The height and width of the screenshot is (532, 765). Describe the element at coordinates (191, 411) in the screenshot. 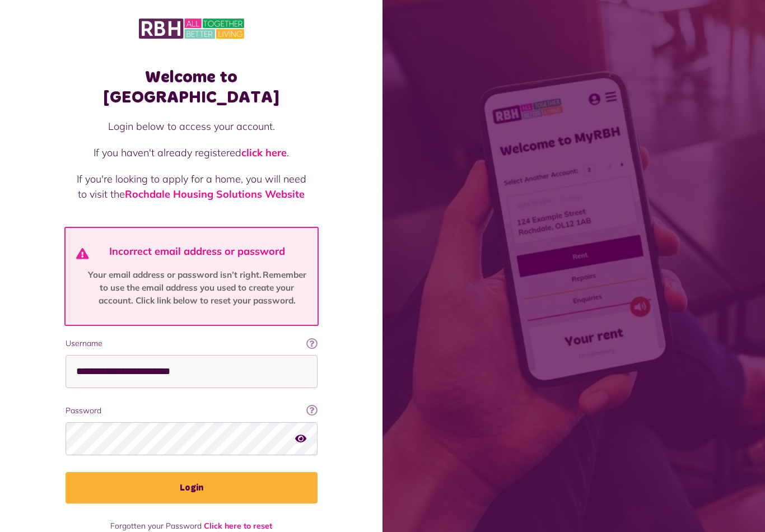

I see `label: Password` at that location.